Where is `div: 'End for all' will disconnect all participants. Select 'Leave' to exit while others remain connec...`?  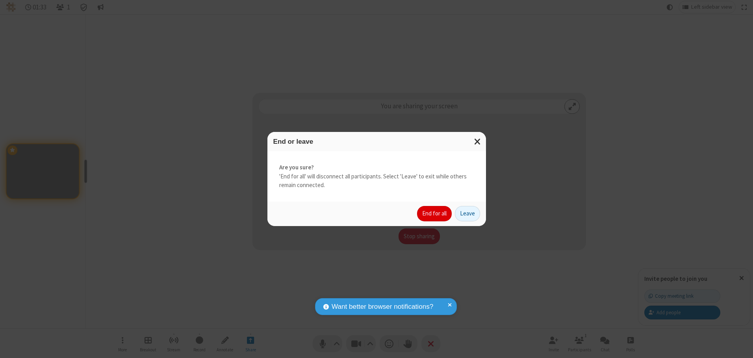 div: 'End for all' will disconnect all participants. Select 'Leave' to exit while others remain connec... is located at coordinates (376, 176).